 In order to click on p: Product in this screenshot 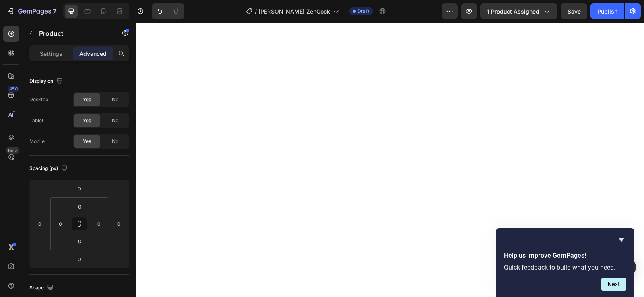, I will do `click(73, 33)`.